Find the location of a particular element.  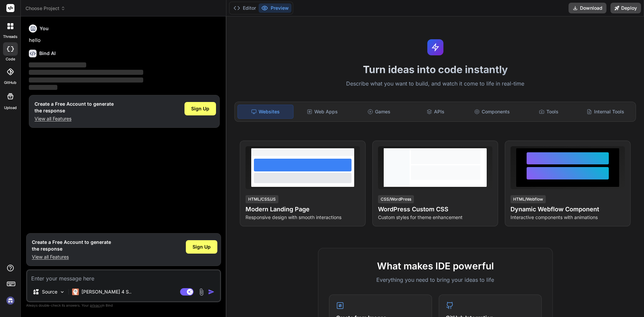

span: Choose Project is located at coordinates (45, 8).